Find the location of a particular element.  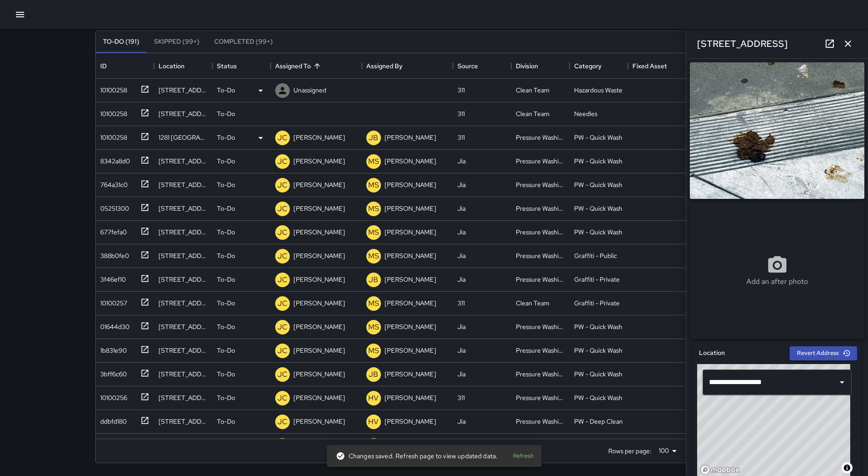

div: 563 Minna Street is located at coordinates (183, 303).